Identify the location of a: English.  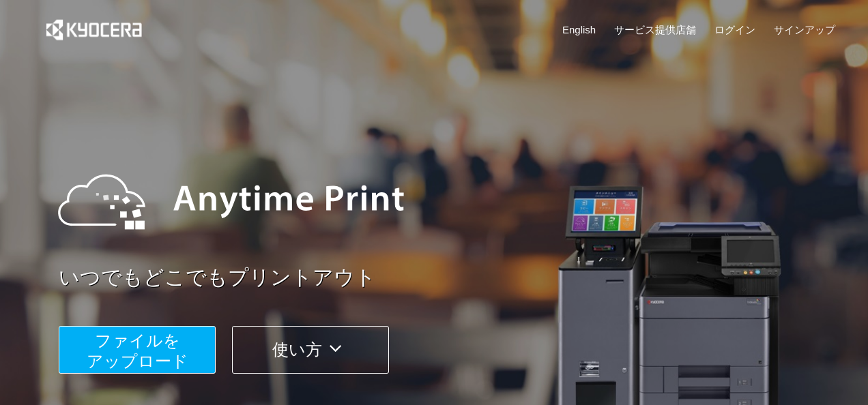
(579, 29).